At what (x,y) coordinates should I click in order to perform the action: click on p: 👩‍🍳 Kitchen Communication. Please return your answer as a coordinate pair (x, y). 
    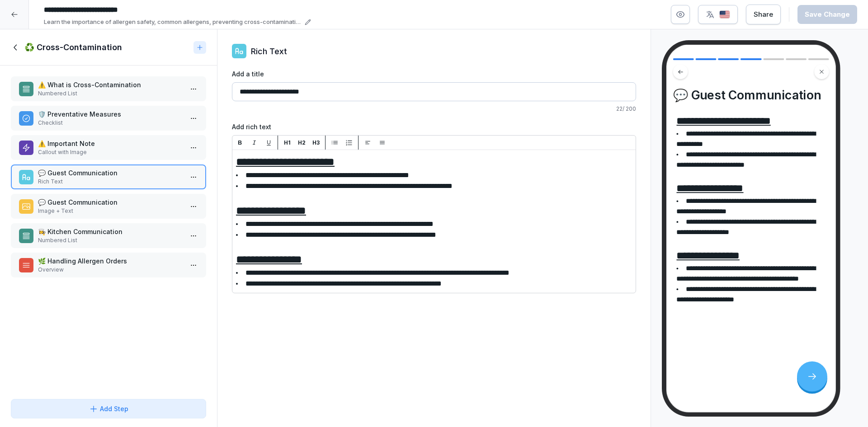
    Looking at the image, I should click on (111, 232).